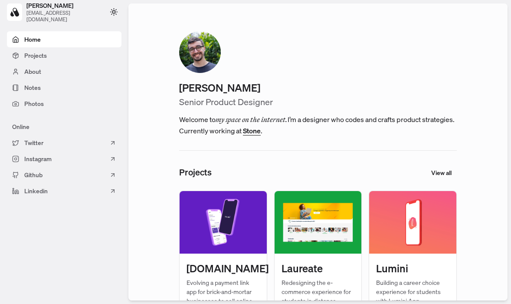 This screenshot has width=511, height=304. What do you see at coordinates (33, 175) in the screenshot?
I see `span: Github` at bounding box center [33, 175].